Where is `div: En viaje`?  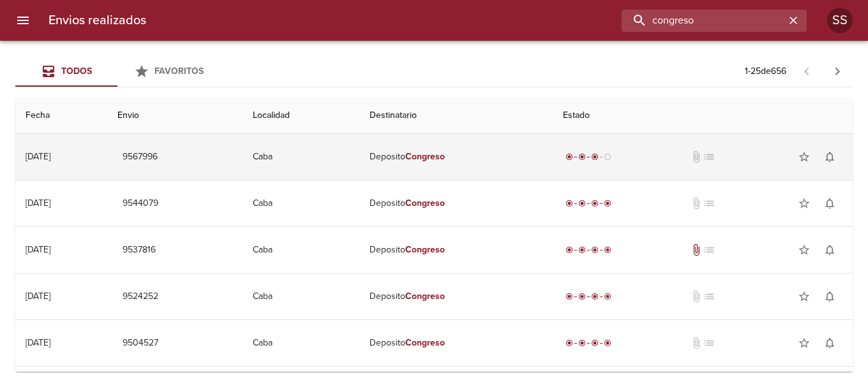
div: En viaje is located at coordinates (589, 157).